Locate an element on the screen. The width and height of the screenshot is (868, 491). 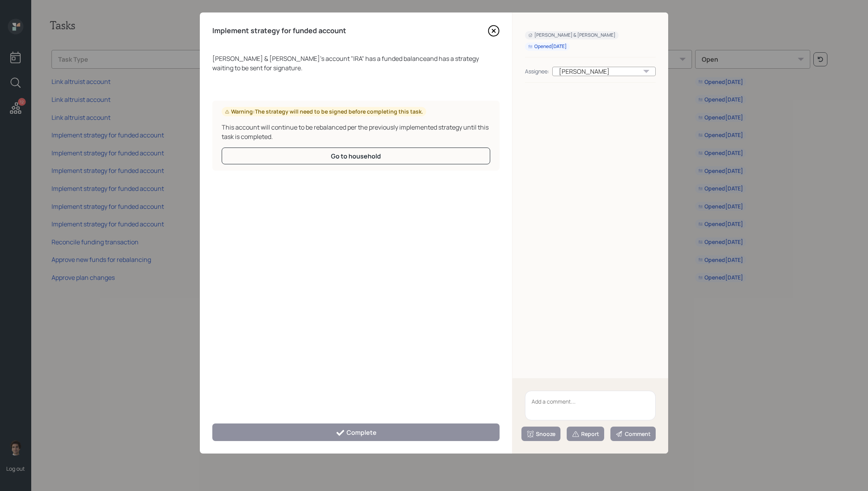
div: Complete is located at coordinates (356, 433).